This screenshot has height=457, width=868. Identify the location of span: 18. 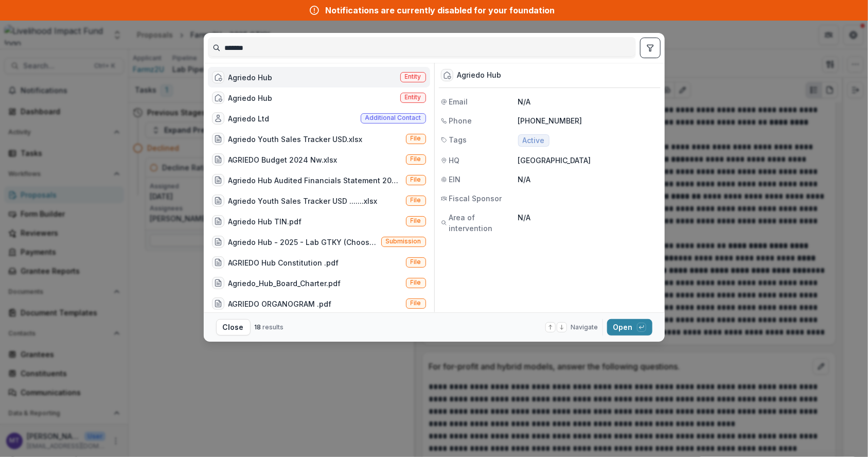
(258, 327).